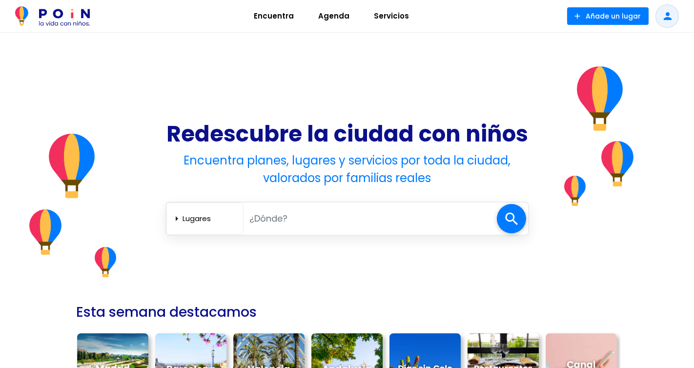 The image size is (694, 368). What do you see at coordinates (334, 16) in the screenshot?
I see `a: Agenda` at bounding box center [334, 16].